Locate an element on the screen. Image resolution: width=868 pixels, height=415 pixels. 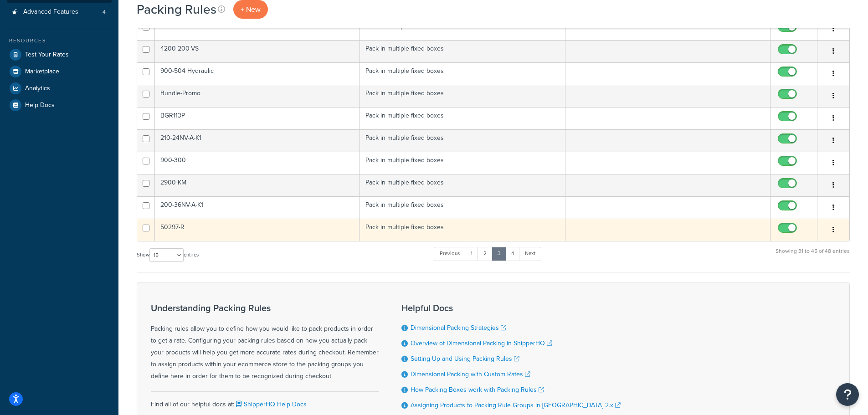
a: Dimensional Packing with Custom Rates is located at coordinates (470, 375).